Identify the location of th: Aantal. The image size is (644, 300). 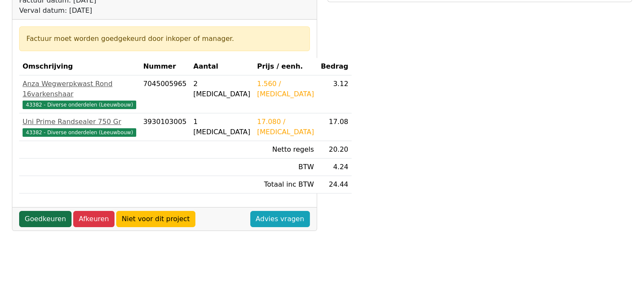
(222, 67).